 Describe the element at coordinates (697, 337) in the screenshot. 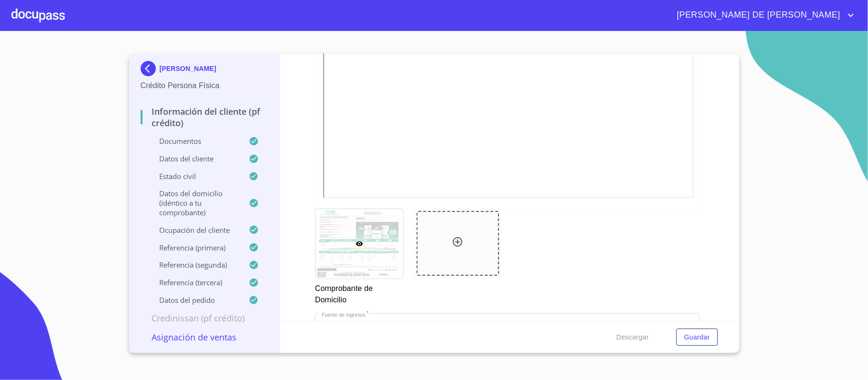

I see `span: Guardar` at that location.